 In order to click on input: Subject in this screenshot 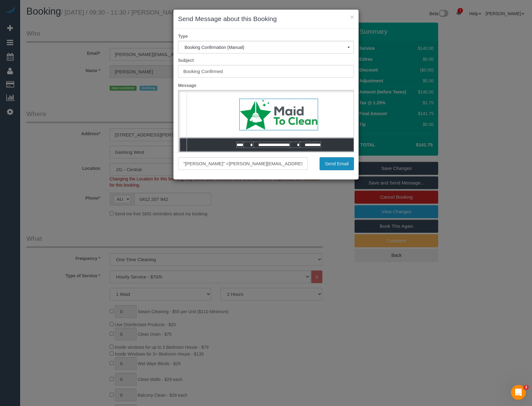, I will do `click(266, 71)`.